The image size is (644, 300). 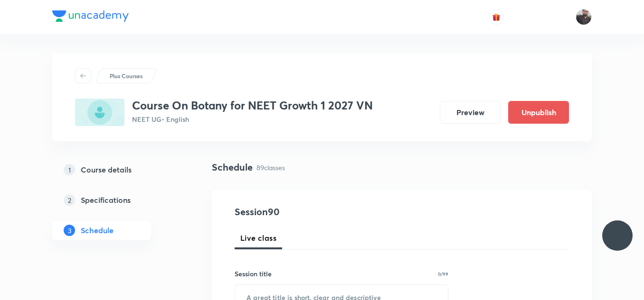 I want to click on a: Company Logo, so click(x=90, y=17).